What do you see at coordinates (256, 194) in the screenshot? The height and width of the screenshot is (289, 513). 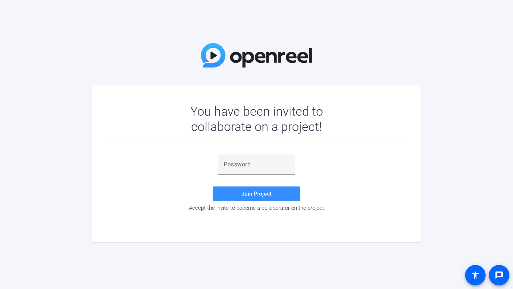 I see `button: Join Project` at bounding box center [256, 194].